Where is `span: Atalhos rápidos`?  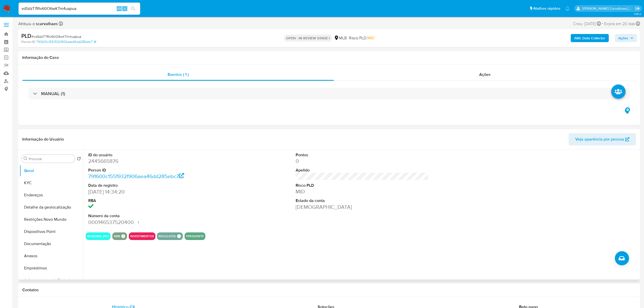
span: Atalhos rápidos is located at coordinates (546, 8).